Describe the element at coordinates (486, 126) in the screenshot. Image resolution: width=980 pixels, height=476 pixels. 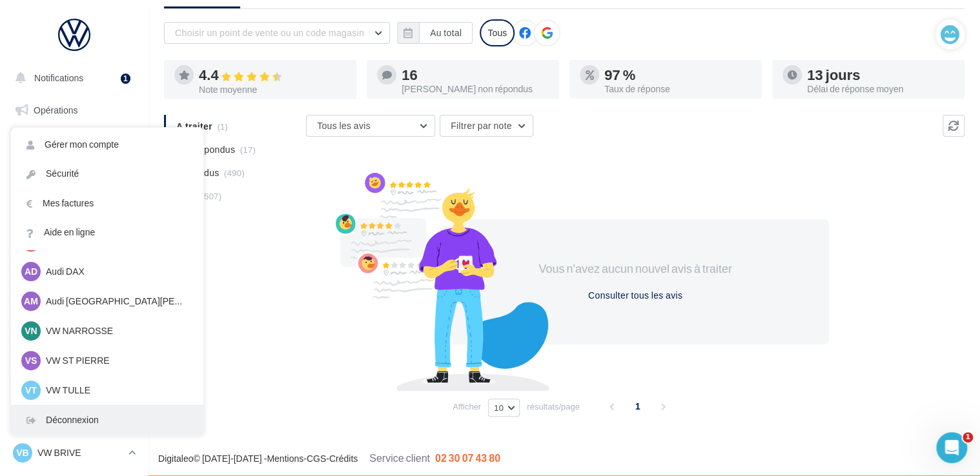
I see `button: Filtrer par note` at that location.